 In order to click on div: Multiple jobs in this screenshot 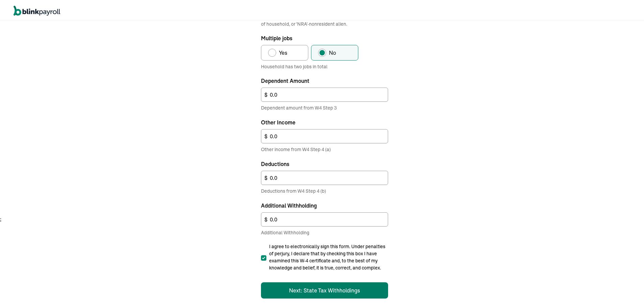, I will do `click(325, 51)`.